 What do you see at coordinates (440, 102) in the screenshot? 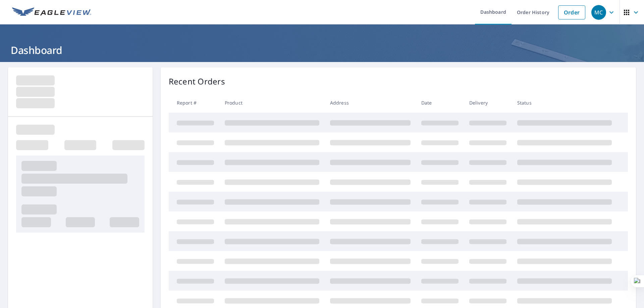
I see `th: Date` at bounding box center [440, 102].